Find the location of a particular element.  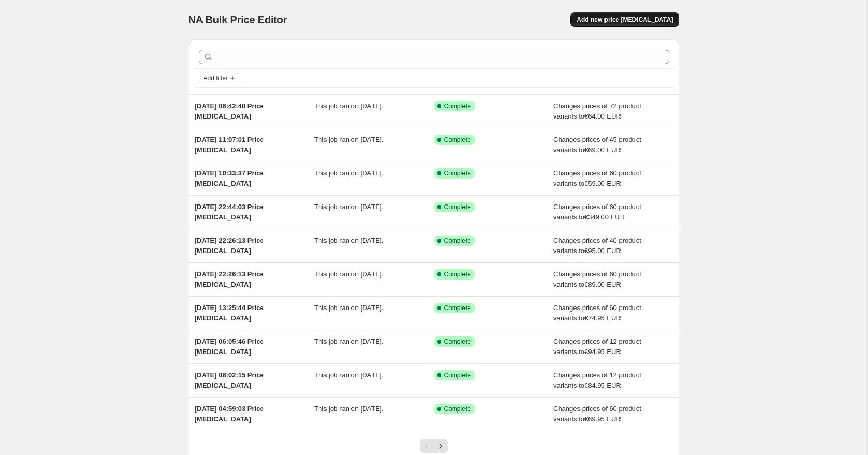

span: €95.00 EUR is located at coordinates (603, 251).